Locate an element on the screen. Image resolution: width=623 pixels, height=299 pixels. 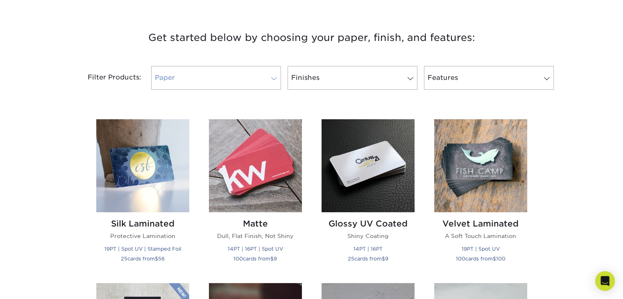
div: Filter Products: is located at coordinates (107, 78).